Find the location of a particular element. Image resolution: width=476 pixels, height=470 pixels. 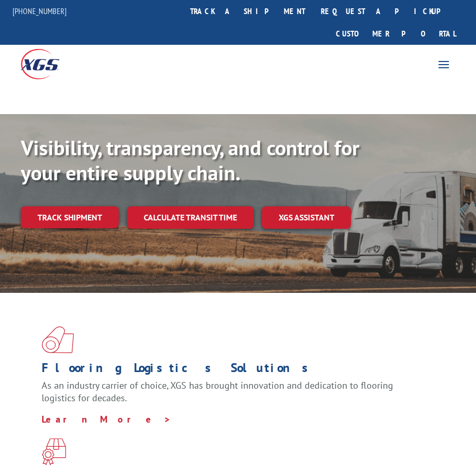

span: As an industry carrier of choice, XGS has brought innovation and dedication to flooring logistics... is located at coordinates (218, 391).